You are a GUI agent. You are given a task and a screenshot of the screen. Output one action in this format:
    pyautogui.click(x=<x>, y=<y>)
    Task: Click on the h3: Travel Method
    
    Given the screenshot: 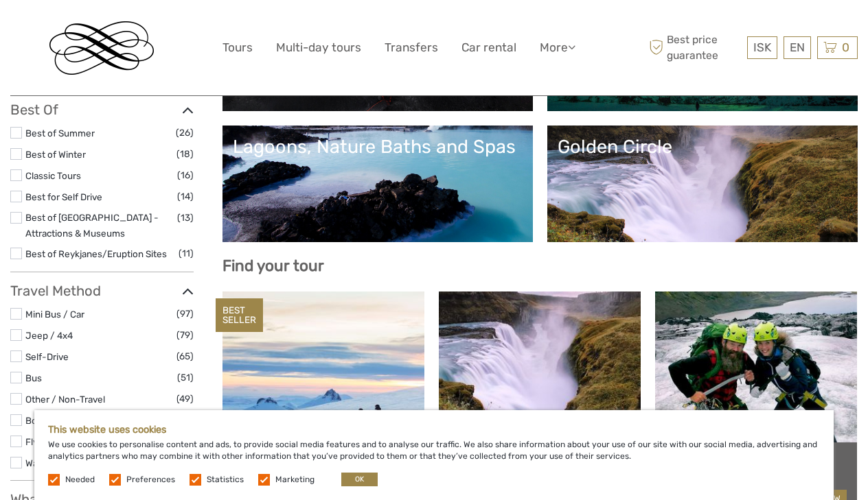 What is the action you would take?
    pyautogui.click(x=102, y=291)
    